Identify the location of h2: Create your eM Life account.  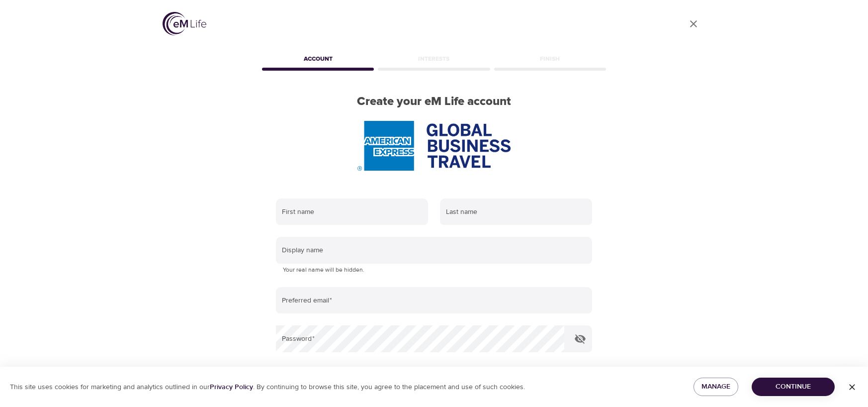
(434, 101).